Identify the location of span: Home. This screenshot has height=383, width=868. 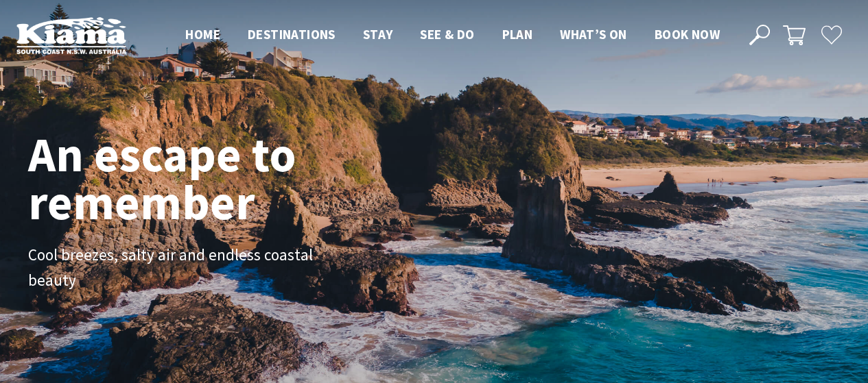
(202, 35).